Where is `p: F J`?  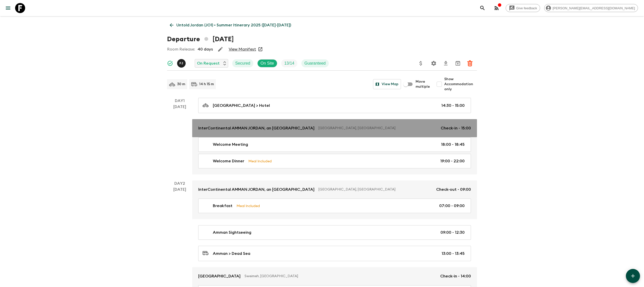 p: F J is located at coordinates (181, 63).